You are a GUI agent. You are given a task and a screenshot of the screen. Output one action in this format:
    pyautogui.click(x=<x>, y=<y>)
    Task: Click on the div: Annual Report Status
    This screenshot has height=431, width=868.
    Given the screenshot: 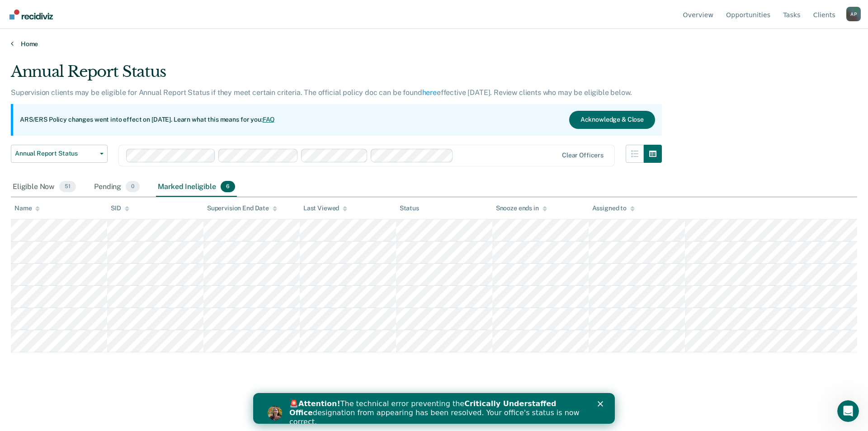 What is the action you would take?
    pyautogui.click(x=336, y=75)
    